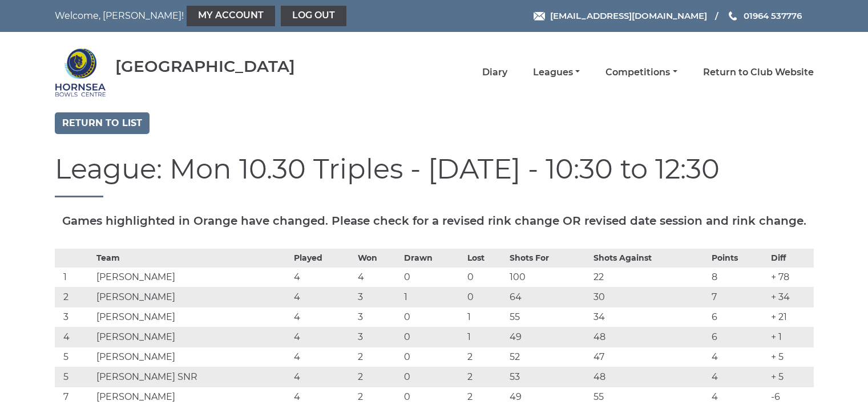 This screenshot has width=868, height=405. What do you see at coordinates (192, 258) in the screenshot?
I see `th: Team` at bounding box center [192, 258].